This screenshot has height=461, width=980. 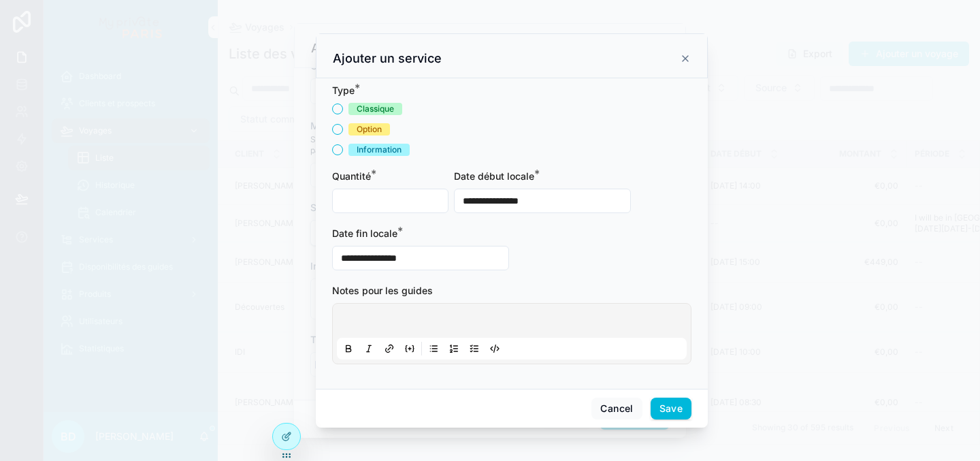 What do you see at coordinates (343, 90) in the screenshot?
I see `span: Type` at bounding box center [343, 90].